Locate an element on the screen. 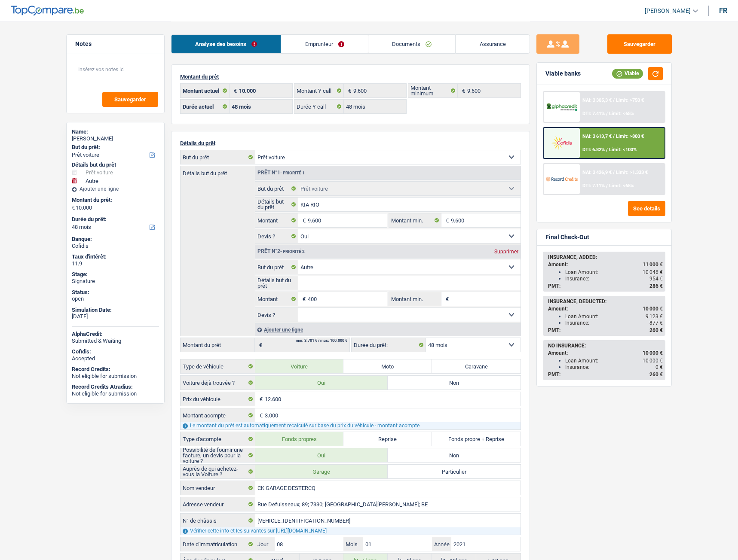 Image resolution: width=738 pixels, height=560 pixels. span: Limit: <100% is located at coordinates (623, 150).